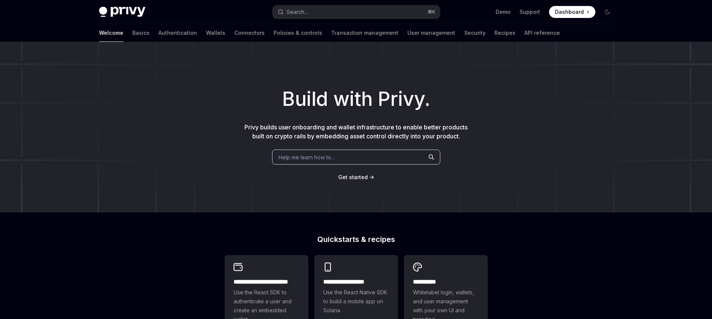 The image size is (712, 319). Describe the element at coordinates (297, 12) in the screenshot. I see `div: Search...` at that location.